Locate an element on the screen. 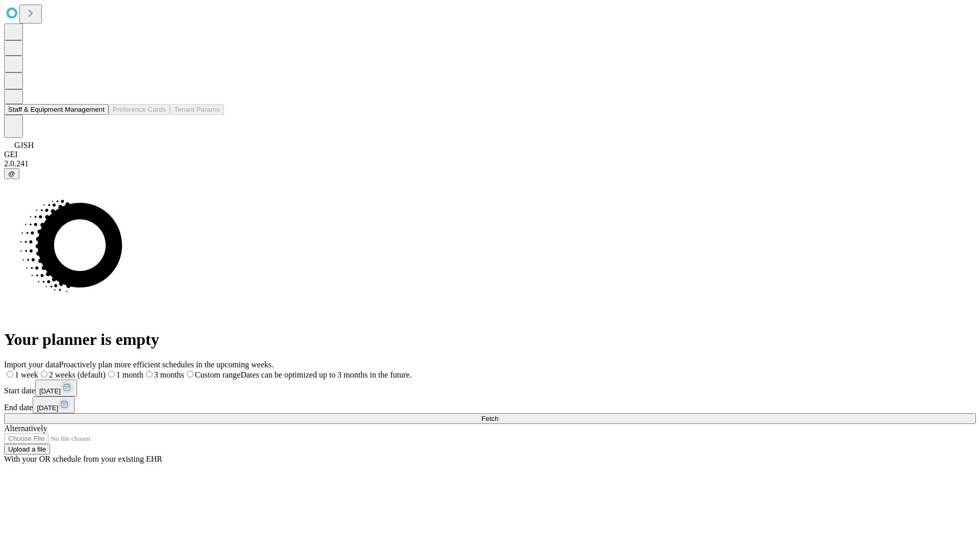 The image size is (980, 551). input: 3 months is located at coordinates (149, 374).